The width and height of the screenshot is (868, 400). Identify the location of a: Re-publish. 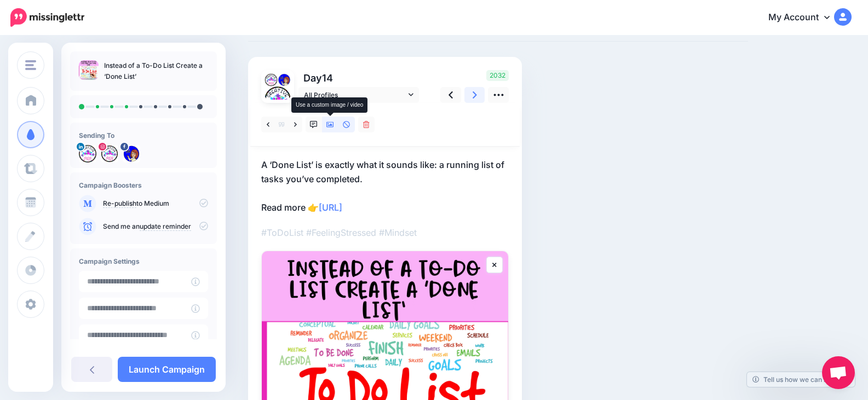
(119, 204).